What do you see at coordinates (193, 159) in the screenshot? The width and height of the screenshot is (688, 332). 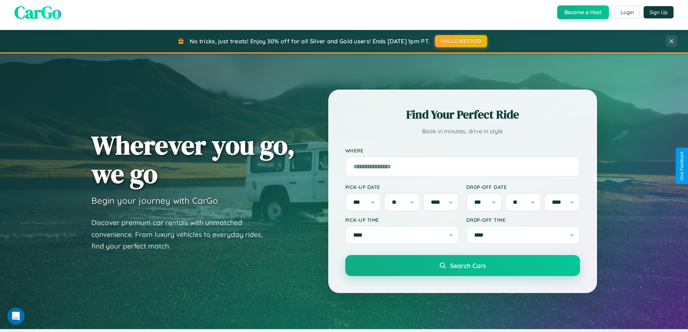 I see `h1: Wherever you go, we go` at bounding box center [193, 159].